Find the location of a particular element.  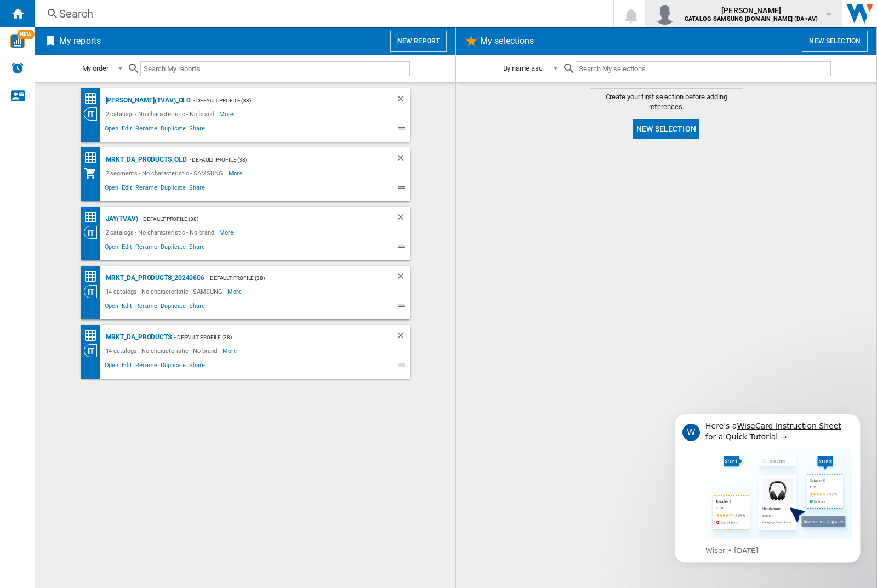

img: wise-card.svg is located at coordinates (18, 41).